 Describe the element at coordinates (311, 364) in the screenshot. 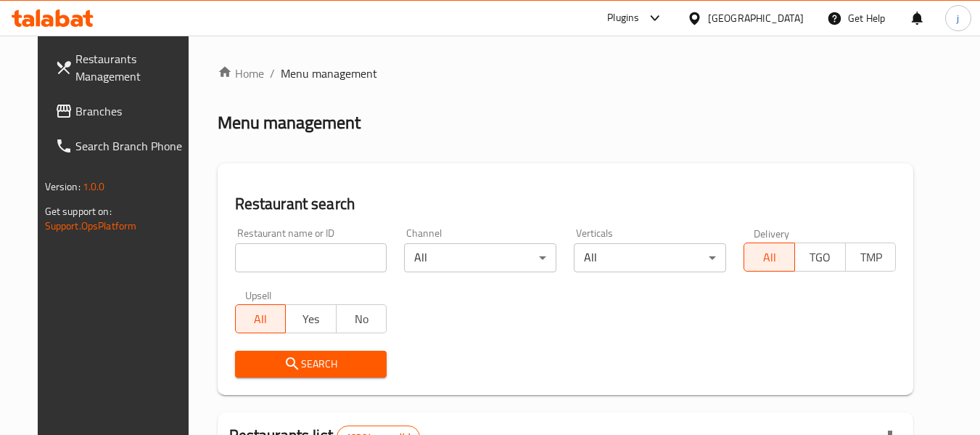

I see `span: Search` at that location.